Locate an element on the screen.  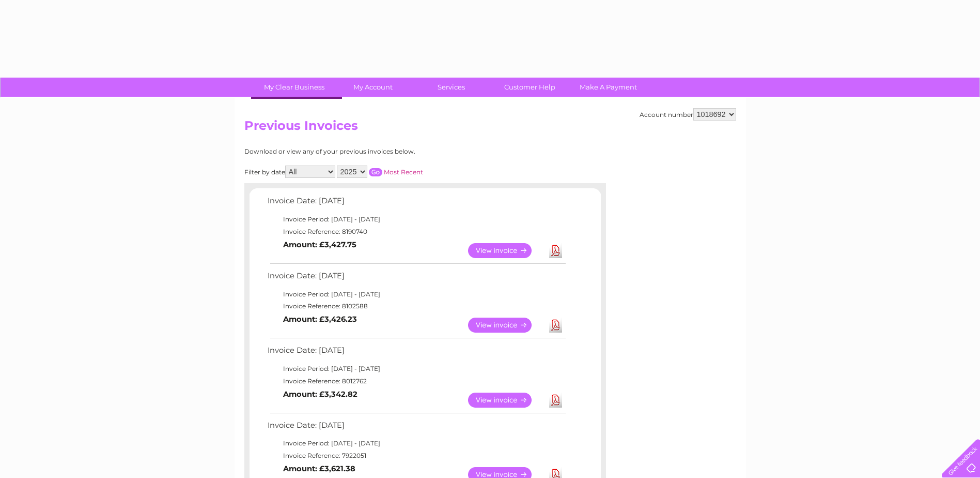
a: Login Details is located at coordinates (298, 108).